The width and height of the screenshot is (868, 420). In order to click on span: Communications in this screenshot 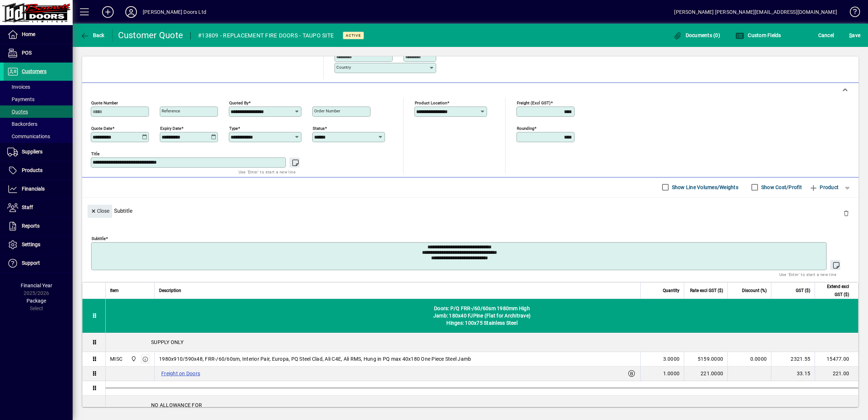, I will do `click(29, 137)`.